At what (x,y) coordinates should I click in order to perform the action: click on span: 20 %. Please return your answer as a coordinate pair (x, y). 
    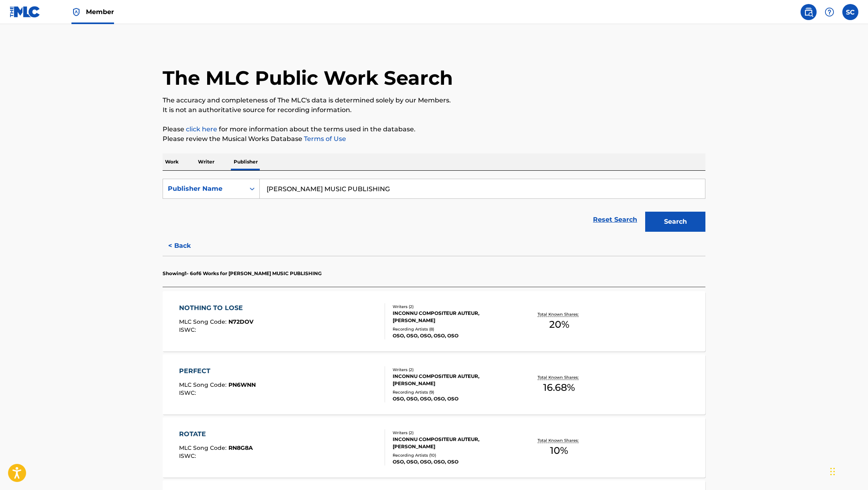
    Looking at the image, I should click on (559, 324).